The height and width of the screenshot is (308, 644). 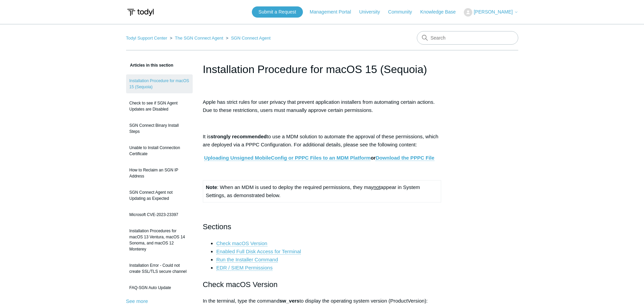 I want to click on p: It is to use a MDM solution to automate the approval of these permissions, which are deployed via..., so click(x=322, y=141).